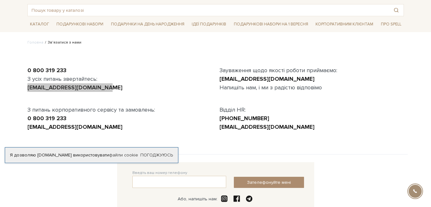 The height and width of the screenshot is (207, 431). What do you see at coordinates (123, 155) in the screenshot?
I see `a: файли cookie` at bounding box center [123, 155].